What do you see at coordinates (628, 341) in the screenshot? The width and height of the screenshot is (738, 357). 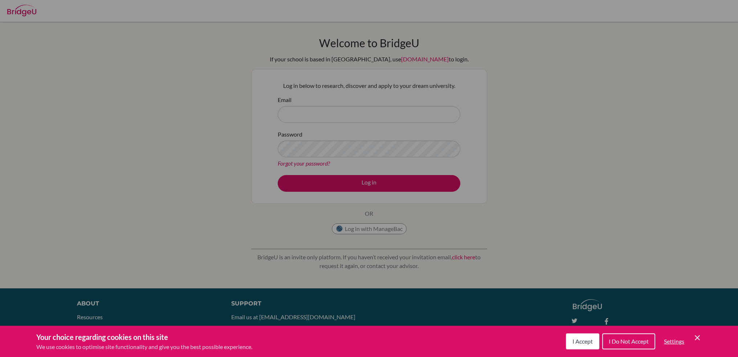 I see `button: I Do Not Accept` at bounding box center [628, 341].